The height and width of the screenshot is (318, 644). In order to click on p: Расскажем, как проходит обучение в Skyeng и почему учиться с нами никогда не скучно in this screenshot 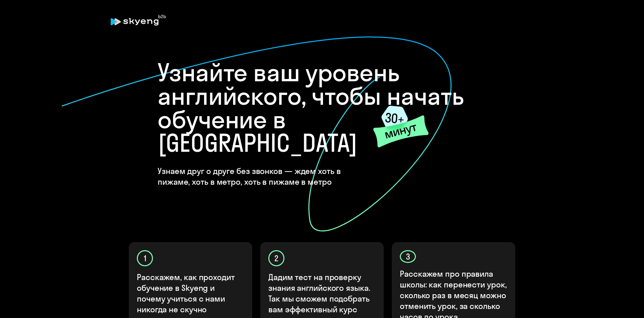, I will do `click(191, 293)`.